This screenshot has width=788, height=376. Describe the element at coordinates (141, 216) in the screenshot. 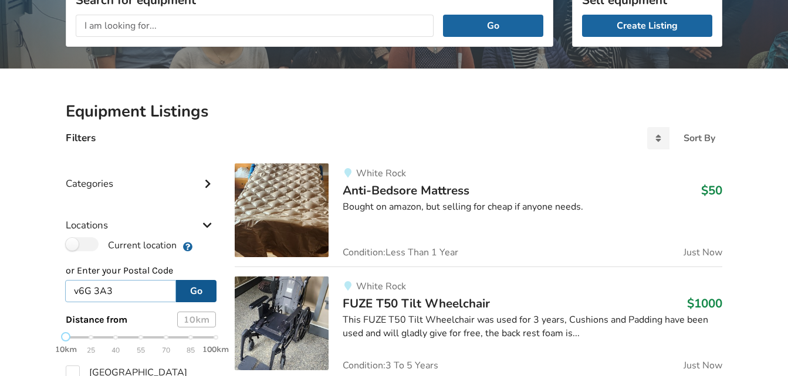

I see `div: Locations` at that location.